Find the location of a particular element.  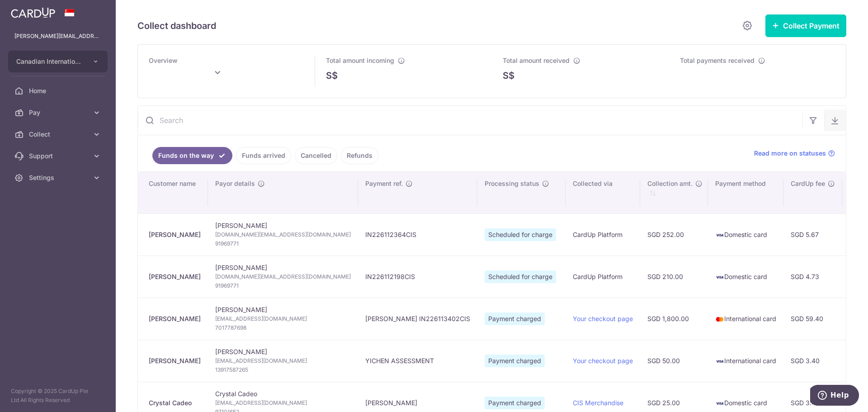

div: Crystal Cadeo is located at coordinates (174, 403).